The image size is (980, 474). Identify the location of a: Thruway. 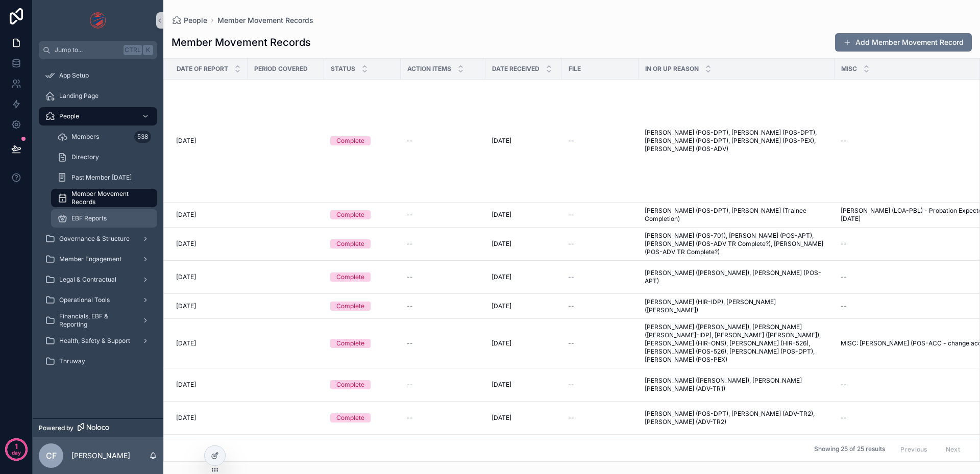
(98, 361).